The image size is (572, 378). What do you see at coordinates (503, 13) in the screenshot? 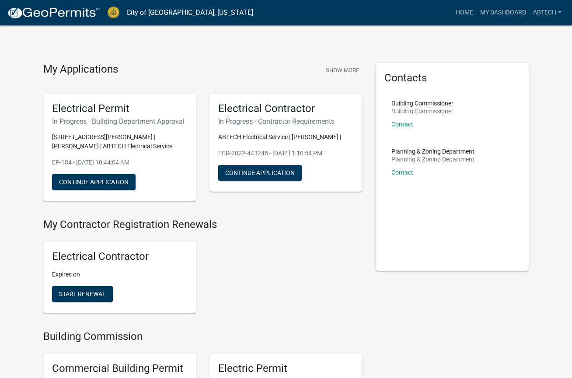
I see `a: My Dashboard` at bounding box center [503, 13].